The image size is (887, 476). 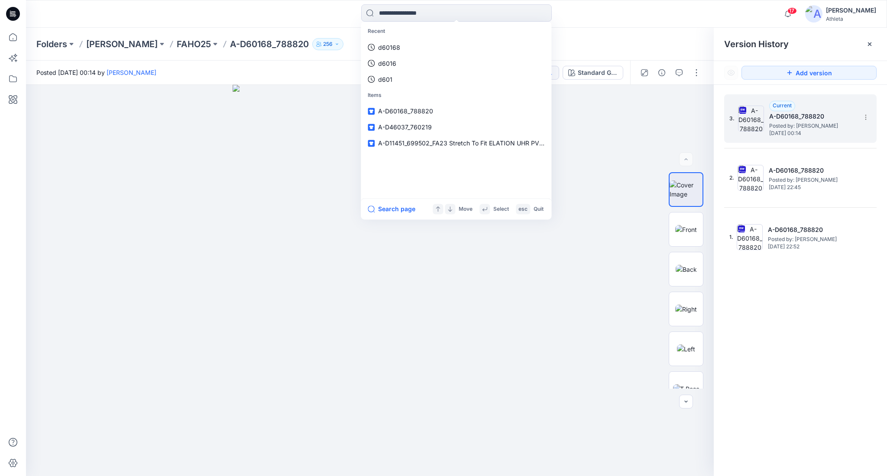 What do you see at coordinates (405, 111) in the screenshot?
I see `span: A-D60168_788820` at bounding box center [405, 111].